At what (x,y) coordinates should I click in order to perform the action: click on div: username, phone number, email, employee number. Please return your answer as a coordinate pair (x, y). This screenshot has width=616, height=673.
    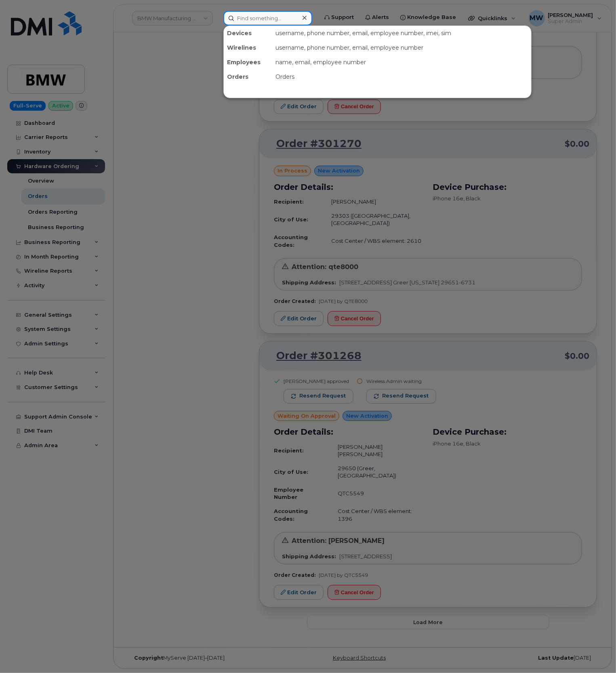
    Looking at the image, I should click on (402, 48).